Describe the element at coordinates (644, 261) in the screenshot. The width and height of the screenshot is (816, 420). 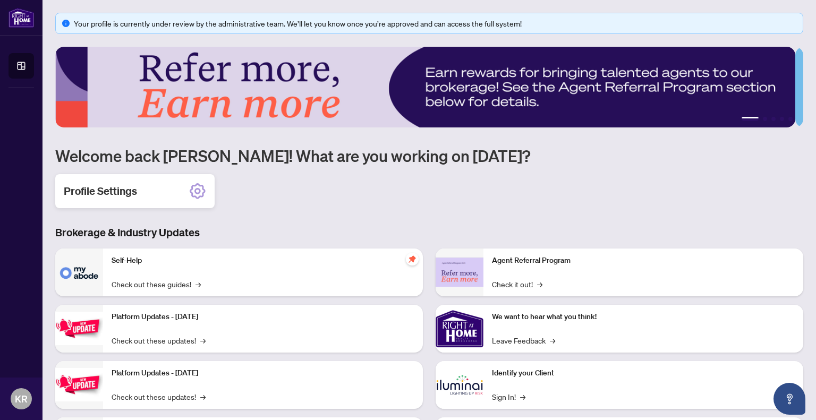
I see `p: Agent Referral Program` at that location.